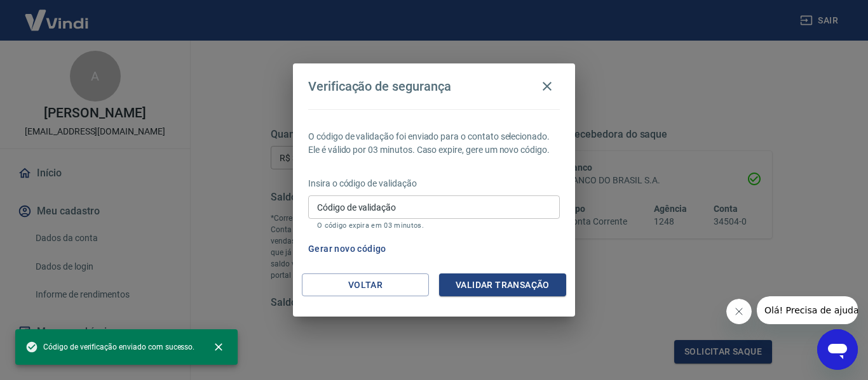  What do you see at coordinates (434, 225) in the screenshot?
I see `p: O código expira em 03 minutos.` at bounding box center [434, 225].